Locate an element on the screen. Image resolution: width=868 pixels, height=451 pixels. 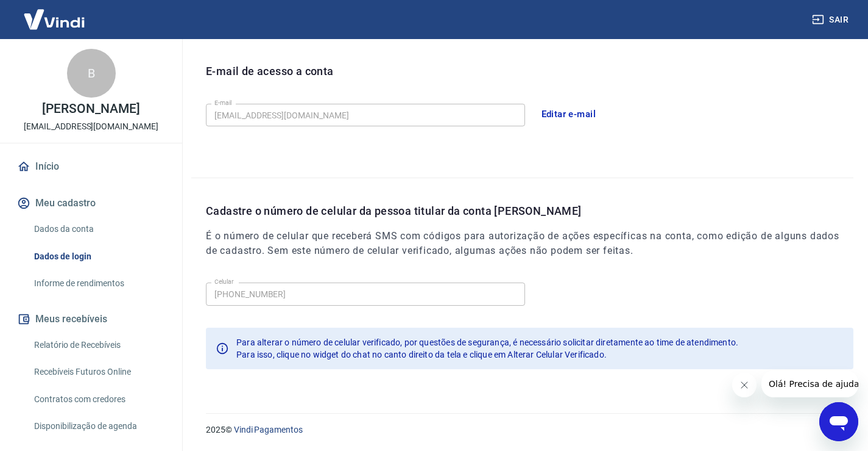
a: Informe de rendimentos is located at coordinates (98, 283).